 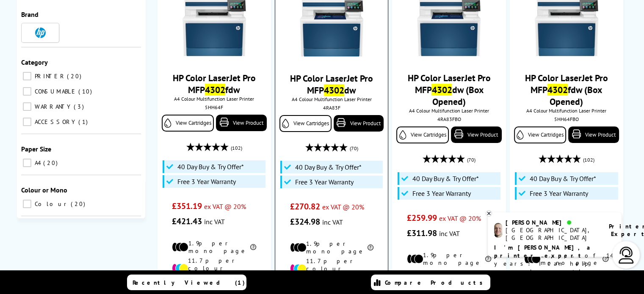 What do you see at coordinates (27, 106) in the screenshot?
I see `input: WARRANTY 3` at bounding box center [27, 106].